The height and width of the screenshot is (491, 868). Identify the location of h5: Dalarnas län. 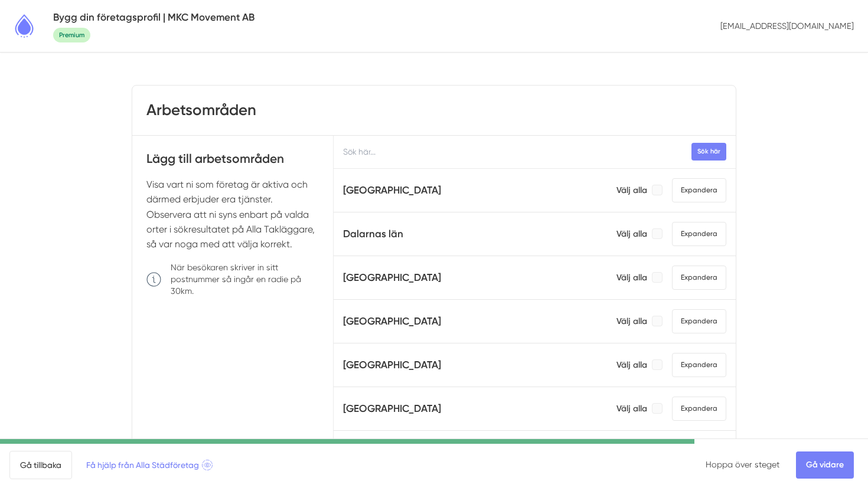
(373, 234).